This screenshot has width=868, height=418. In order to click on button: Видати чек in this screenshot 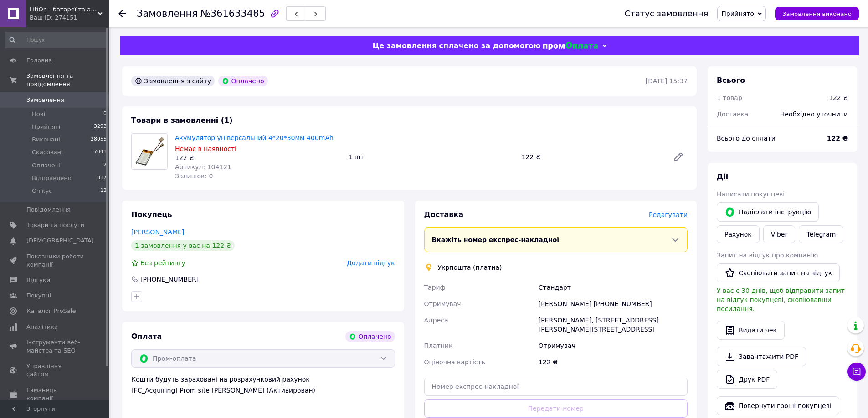, I will do `click(750, 331)`.